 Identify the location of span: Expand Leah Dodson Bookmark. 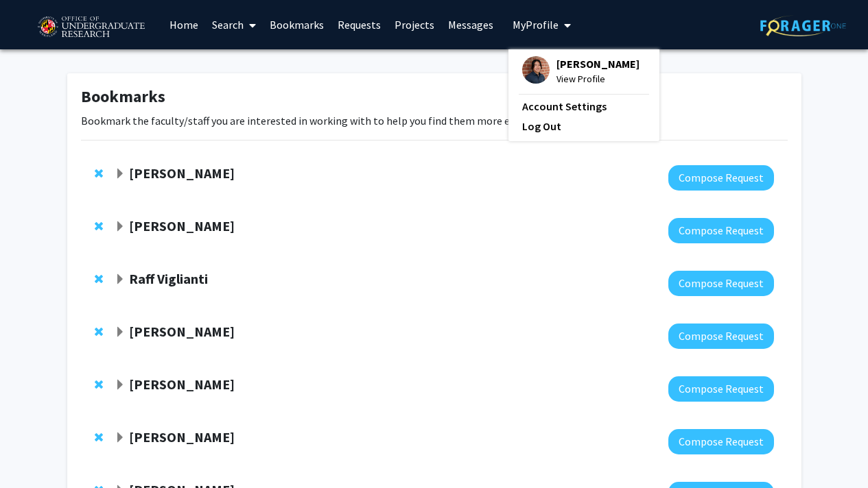
(120, 227).